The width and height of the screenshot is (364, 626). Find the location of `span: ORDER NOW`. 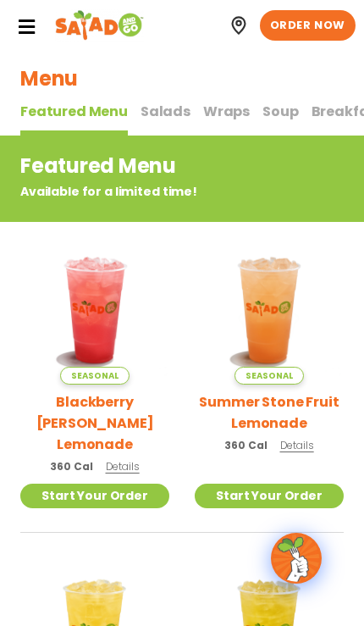

span: ORDER NOW is located at coordinates (307, 26).